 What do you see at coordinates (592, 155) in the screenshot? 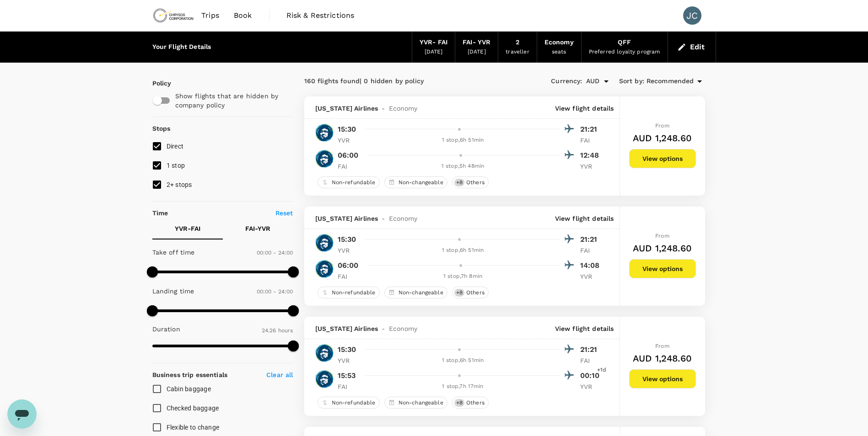
I see `p: 12:48` at bounding box center [592, 155].